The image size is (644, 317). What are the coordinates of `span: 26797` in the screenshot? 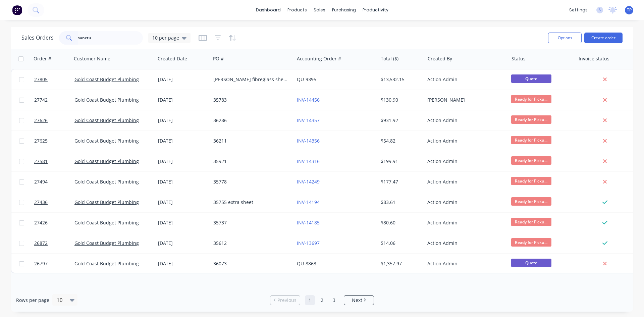 It's located at (41, 264).